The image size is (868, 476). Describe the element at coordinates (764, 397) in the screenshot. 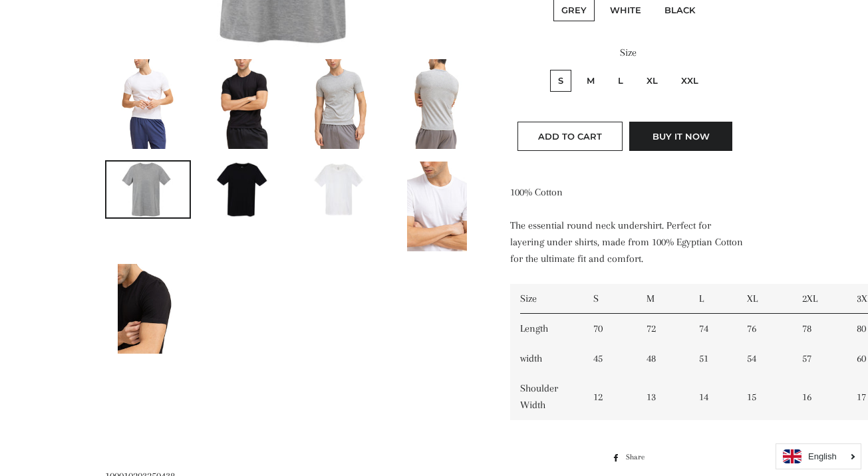

I see `td: 15` at that location.